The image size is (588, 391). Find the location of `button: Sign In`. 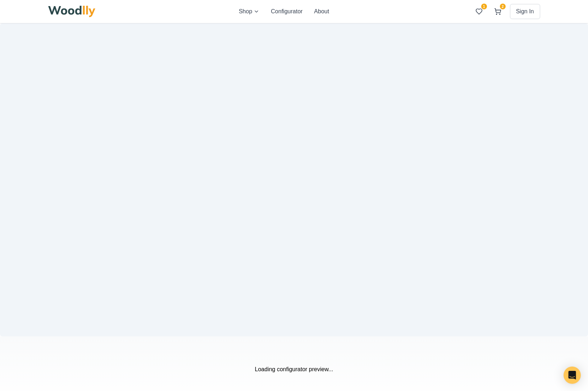

button: Sign In is located at coordinates (525, 11).